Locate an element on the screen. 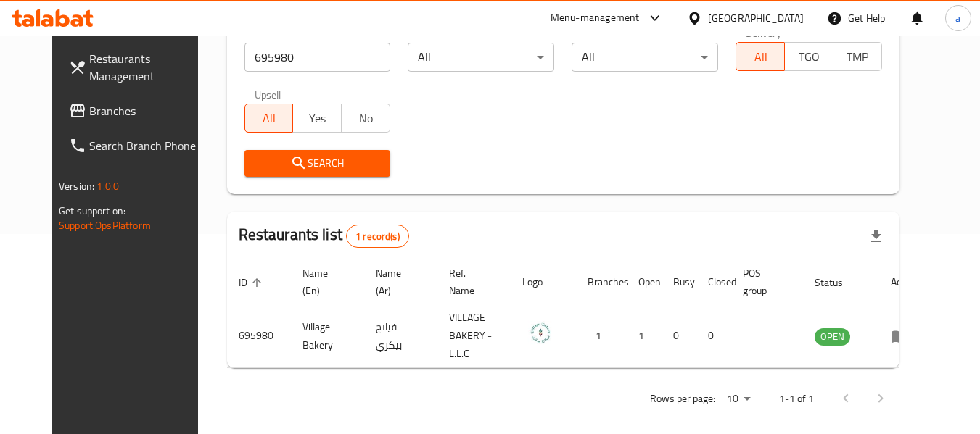 Image resolution: width=980 pixels, height=434 pixels. th: Closed is located at coordinates (713, 282).